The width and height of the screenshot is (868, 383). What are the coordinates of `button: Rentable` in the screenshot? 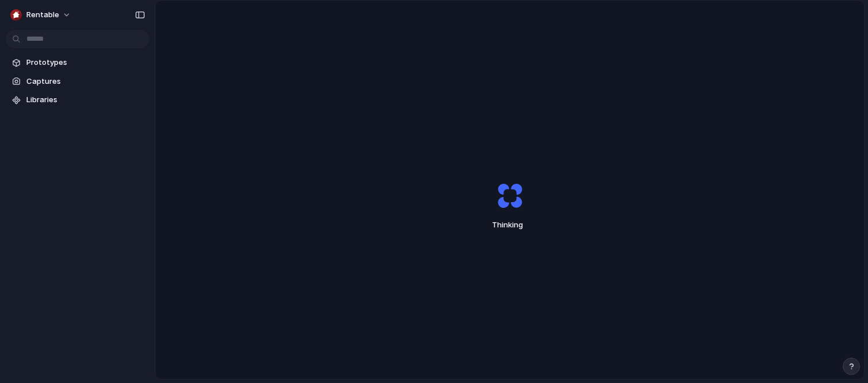 It's located at (42, 15).